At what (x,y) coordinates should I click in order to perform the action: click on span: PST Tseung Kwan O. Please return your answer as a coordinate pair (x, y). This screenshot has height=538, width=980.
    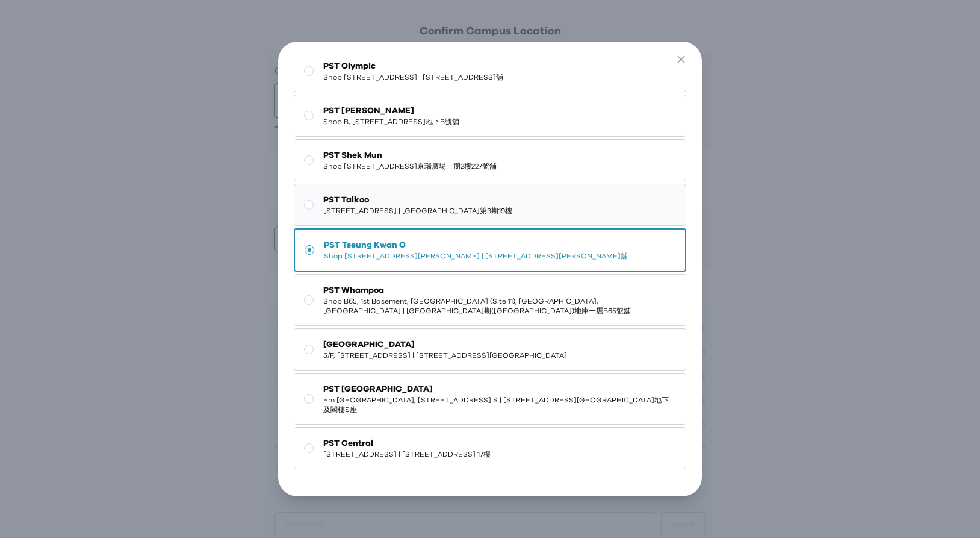
    Looking at the image, I should click on (476, 246).